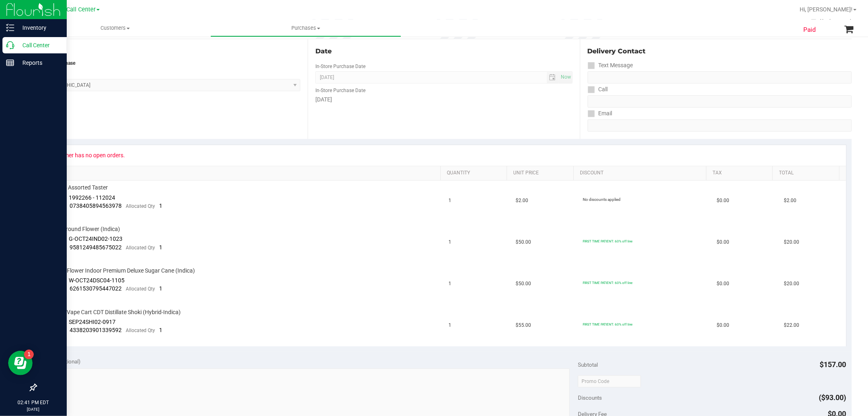 This screenshot has height=416, width=868. Describe the element at coordinates (115, 28) in the screenshot. I see `span: Customers` at that location.